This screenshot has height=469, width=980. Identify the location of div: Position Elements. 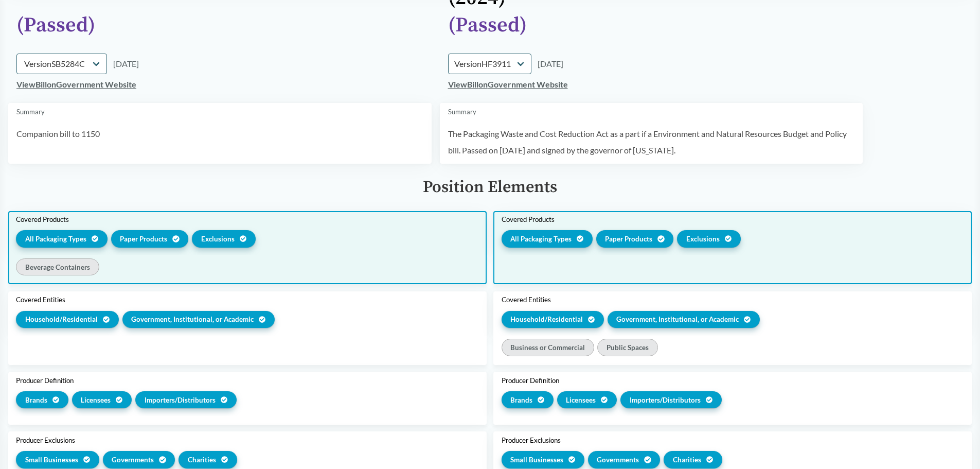
(490, 187).